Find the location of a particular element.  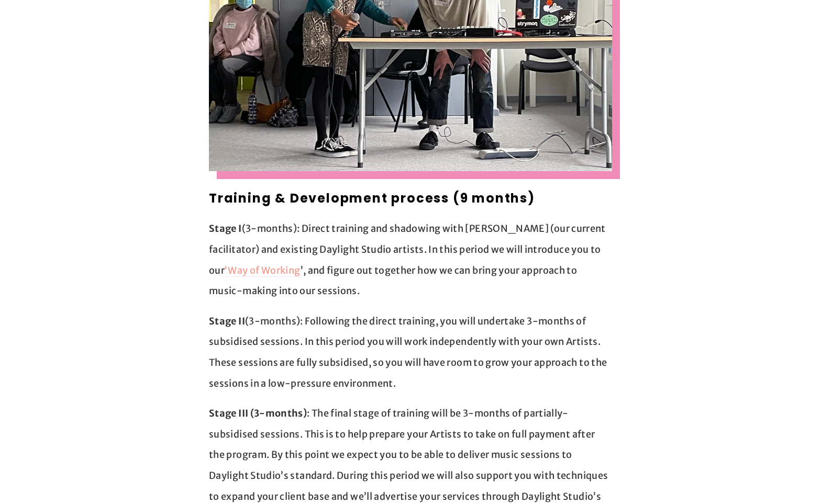

strong: Stage I is located at coordinates (225, 228).